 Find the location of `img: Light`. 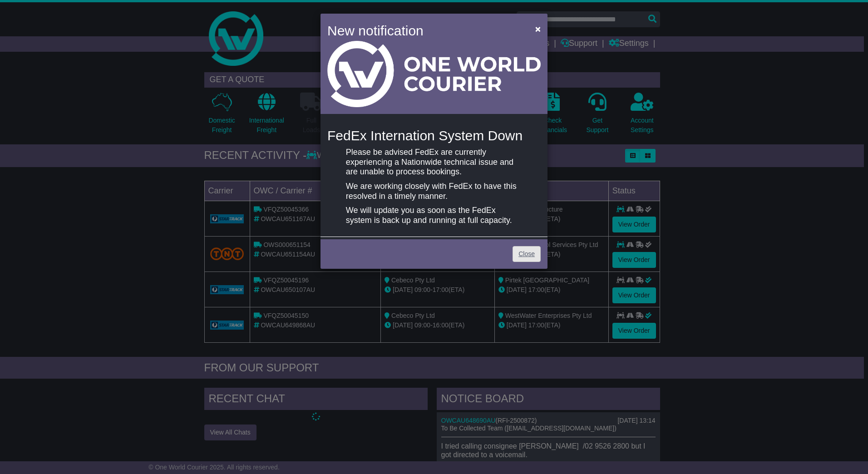

img: Light is located at coordinates (434, 74).